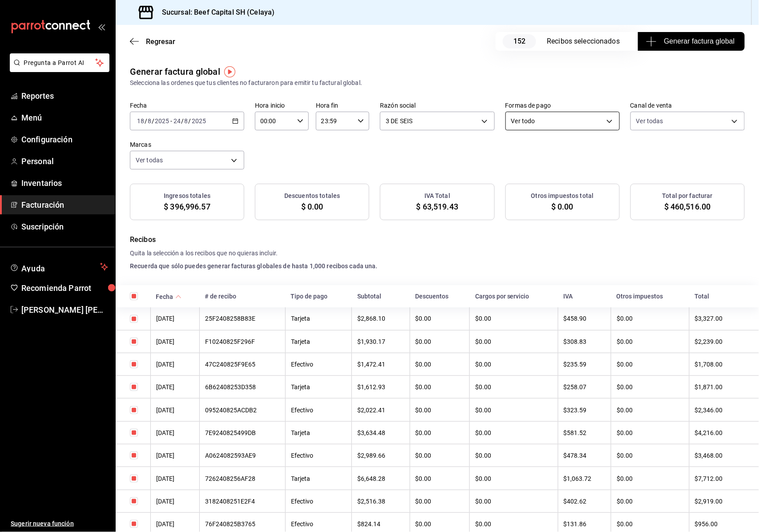  I want to click on span: Inventarios, so click(64, 183).